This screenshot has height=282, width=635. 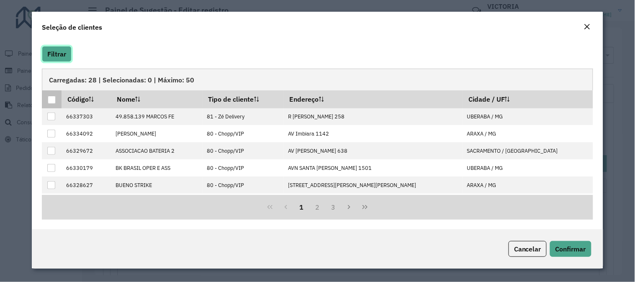 What do you see at coordinates (333, 207) in the screenshot?
I see `button: 3` at bounding box center [333, 207].